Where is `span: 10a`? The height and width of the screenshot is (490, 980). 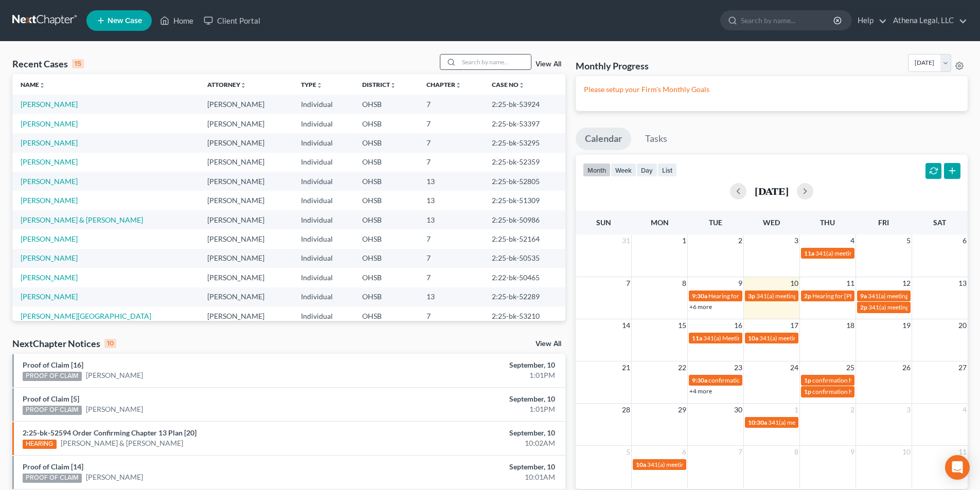 span: 10a is located at coordinates (753, 338).